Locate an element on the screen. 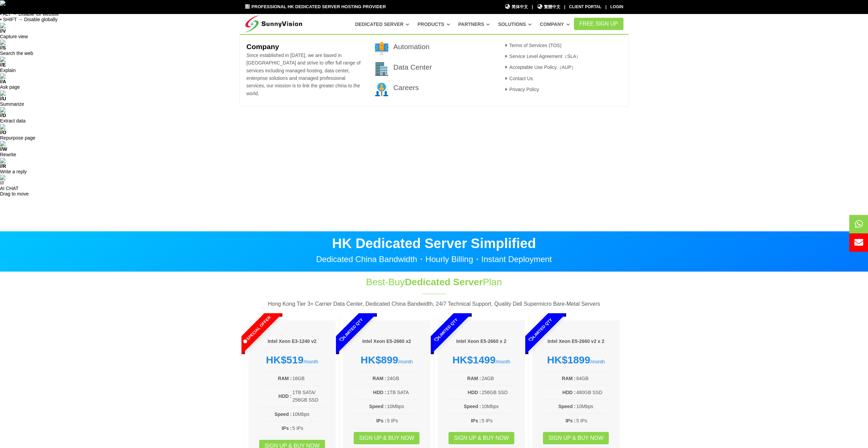  span: Dedicated Server is located at coordinates (444, 282).